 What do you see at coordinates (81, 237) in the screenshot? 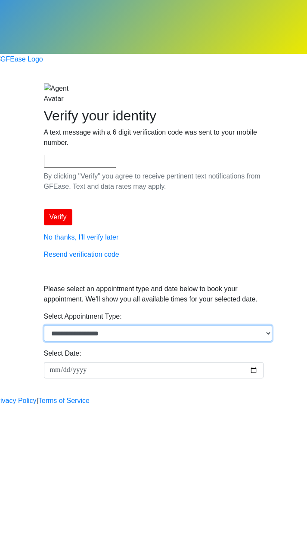
I see `a: No thanks, I'll verify later` at bounding box center [81, 237].